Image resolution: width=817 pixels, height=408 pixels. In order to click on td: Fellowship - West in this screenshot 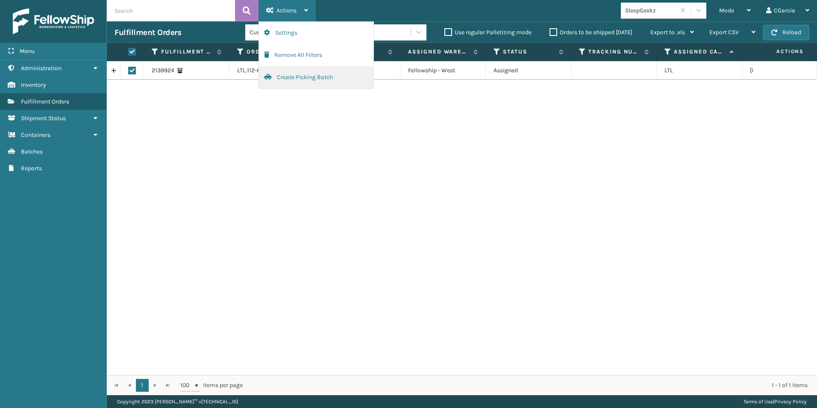, I will do `click(443, 71)`.